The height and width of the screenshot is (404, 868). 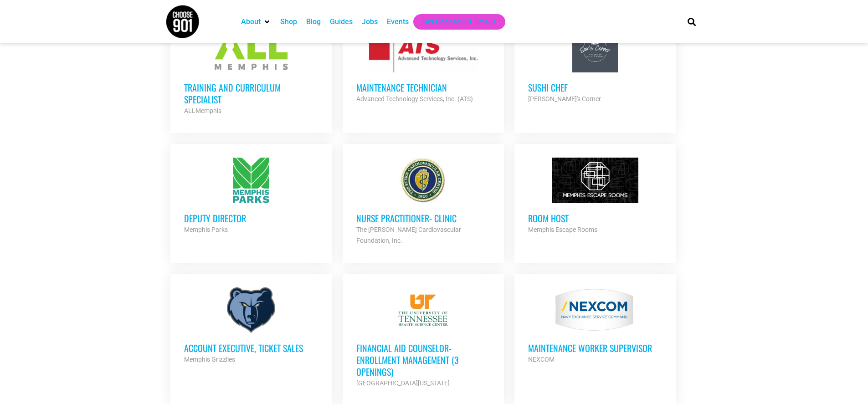 What do you see at coordinates (313, 22) in the screenshot?
I see `a: Blog` at bounding box center [313, 22].